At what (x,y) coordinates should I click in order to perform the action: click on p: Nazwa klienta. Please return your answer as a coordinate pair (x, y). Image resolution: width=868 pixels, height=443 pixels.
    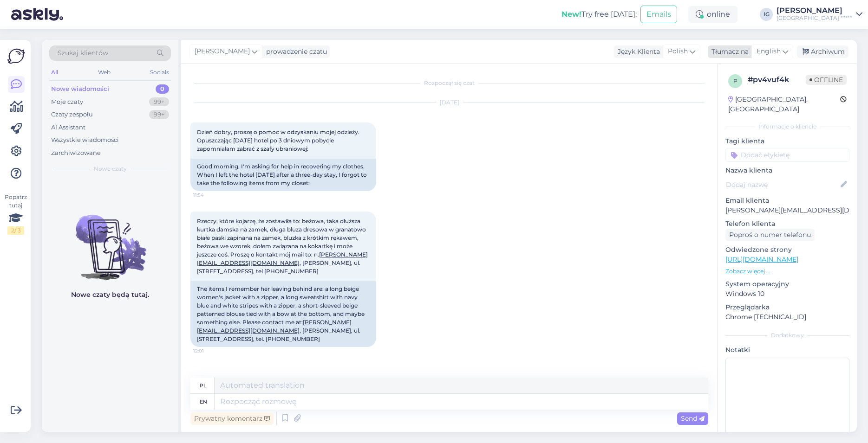
    Looking at the image, I should click on (787, 170).